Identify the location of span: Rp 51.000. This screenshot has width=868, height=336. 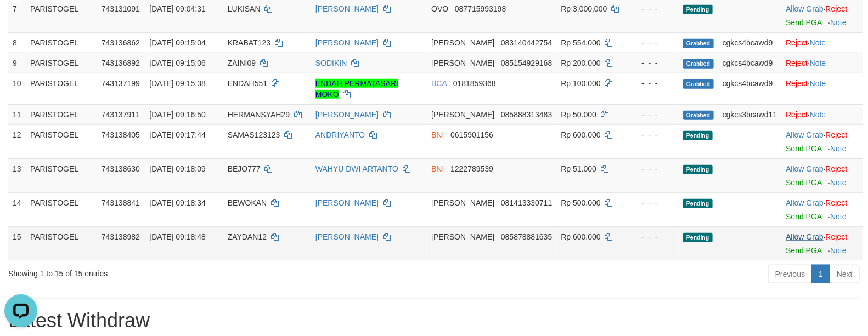
(579, 169).